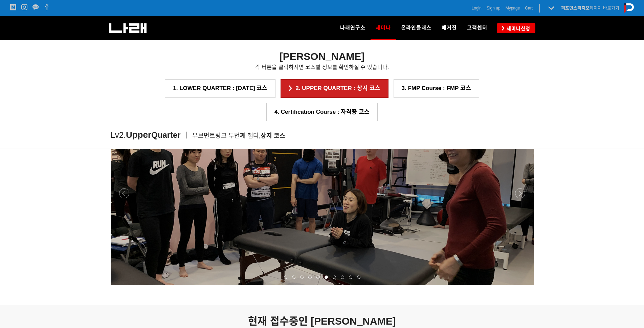 Image resolution: width=644 pixels, height=328 pixels. Describe the element at coordinates (229, 136) in the screenshot. I see `span: 무브먼트링크 두번째 챕터,` at that location.